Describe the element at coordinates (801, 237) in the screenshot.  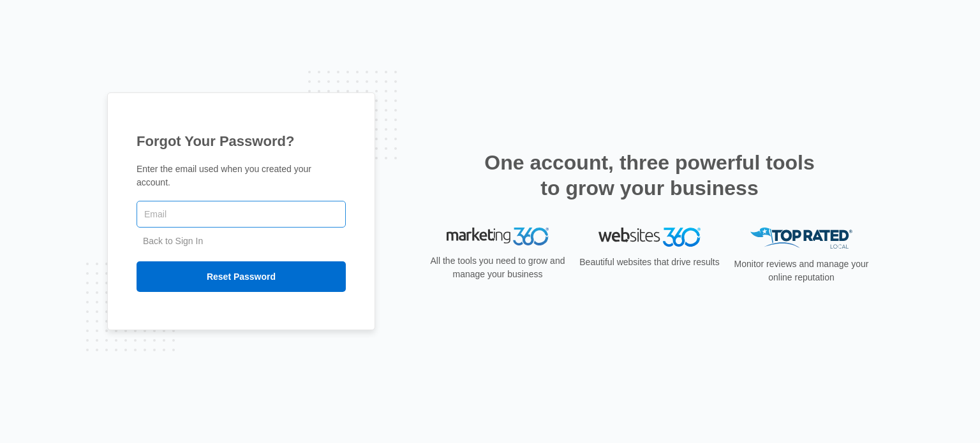
I see `img: Top Rated Local` at that location.